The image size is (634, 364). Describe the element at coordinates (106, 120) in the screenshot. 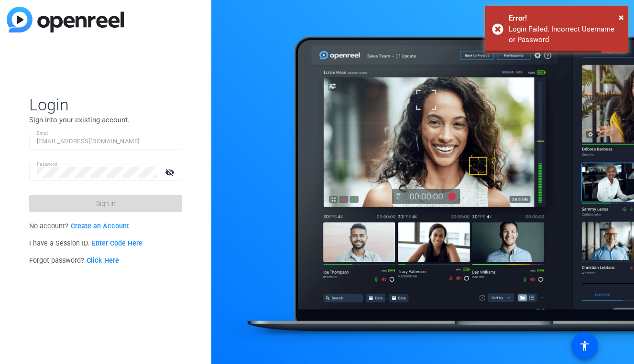

I see `p: Sign into your existing account.` at that location.